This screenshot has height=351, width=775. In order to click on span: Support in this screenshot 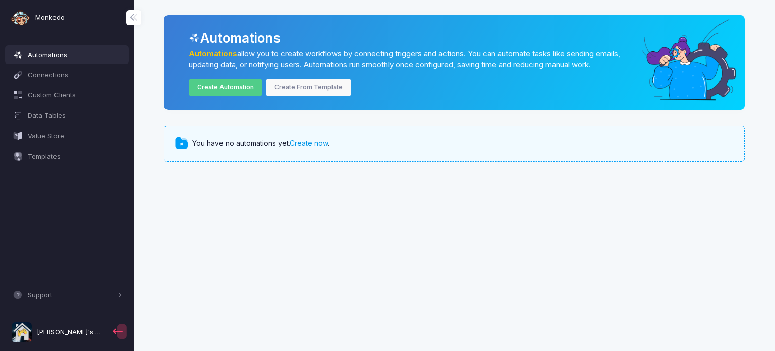, I will do `click(71, 295)`.